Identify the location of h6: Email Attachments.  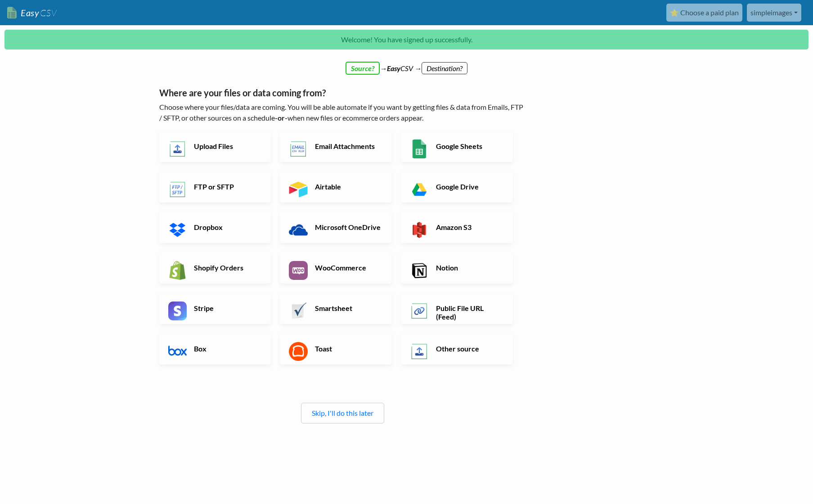
(348, 146).